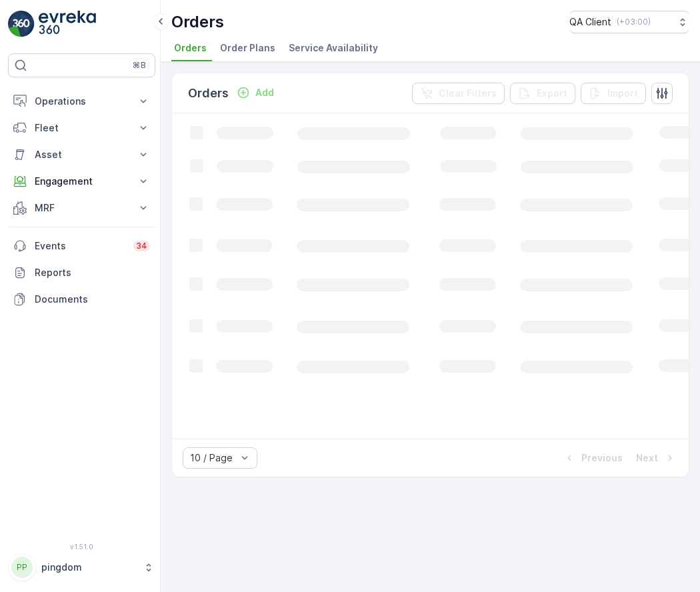  I want to click on p: ⌘B, so click(139, 65).